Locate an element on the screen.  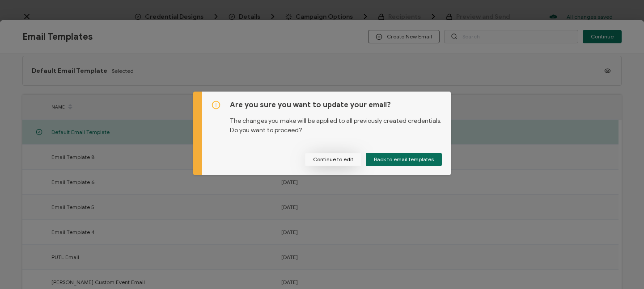
button: Back to email templates is located at coordinates (404, 160).